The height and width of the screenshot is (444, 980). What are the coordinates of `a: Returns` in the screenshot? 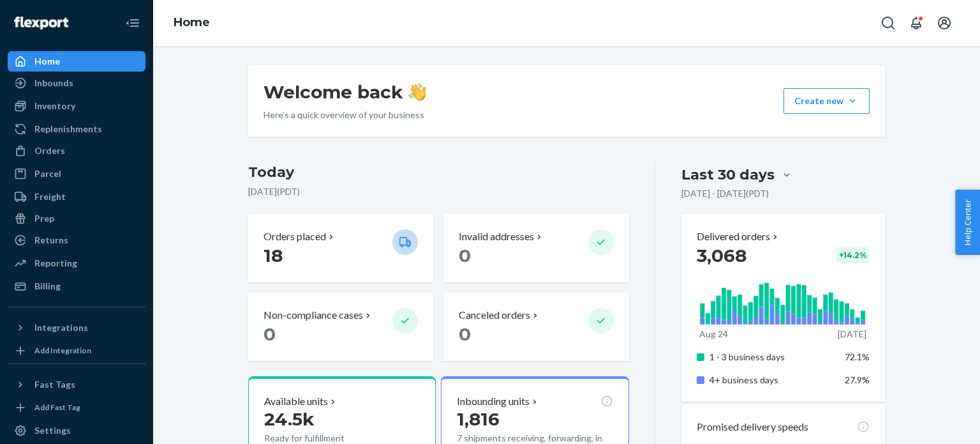 It's located at (77, 240).